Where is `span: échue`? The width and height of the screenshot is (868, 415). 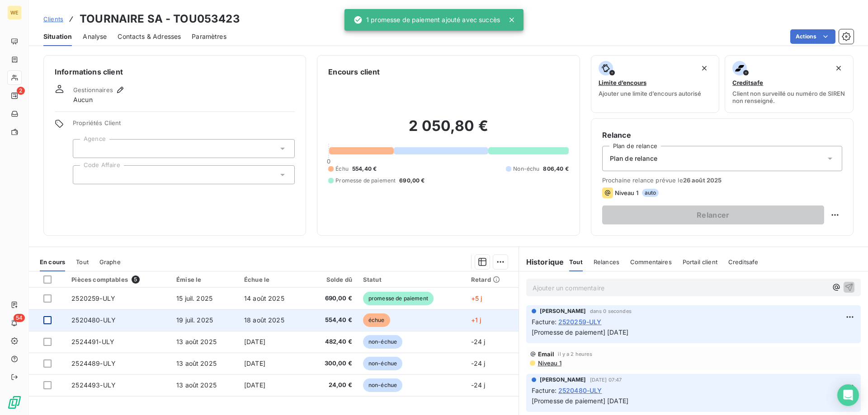 span: échue is located at coordinates (376, 321).